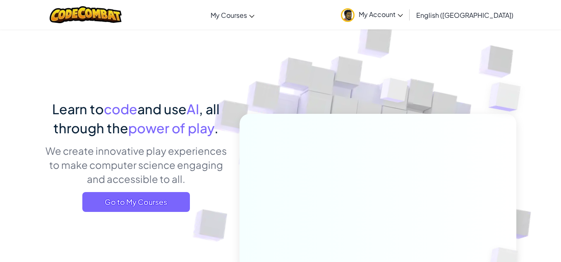  Describe the element at coordinates (171, 128) in the screenshot. I see `span: power of play` at that location.